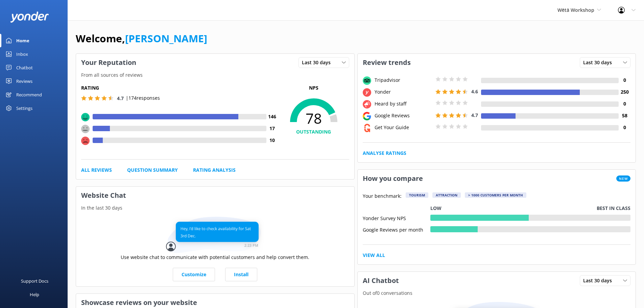 The width and height of the screenshot is (644, 308). Describe the element at coordinates (109, 63) in the screenshot. I see `h3: Your Reputation` at that location.